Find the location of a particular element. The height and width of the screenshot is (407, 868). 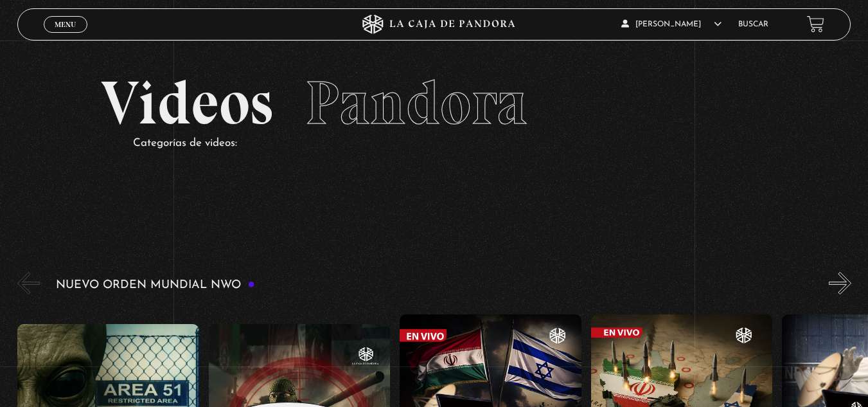

p: Categorías de videos: is located at coordinates (451, 143).